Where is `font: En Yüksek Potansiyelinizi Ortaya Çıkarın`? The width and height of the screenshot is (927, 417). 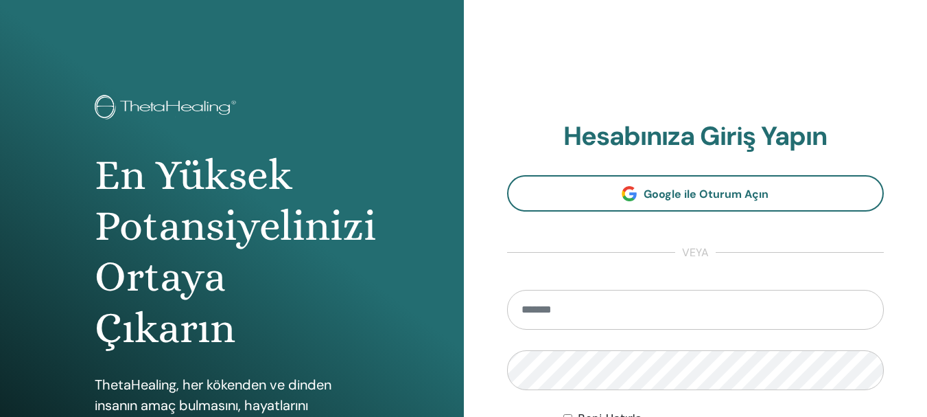
font: En Yüksek Potansiyelinizi Ortaya Çıkarın is located at coordinates (235, 251).